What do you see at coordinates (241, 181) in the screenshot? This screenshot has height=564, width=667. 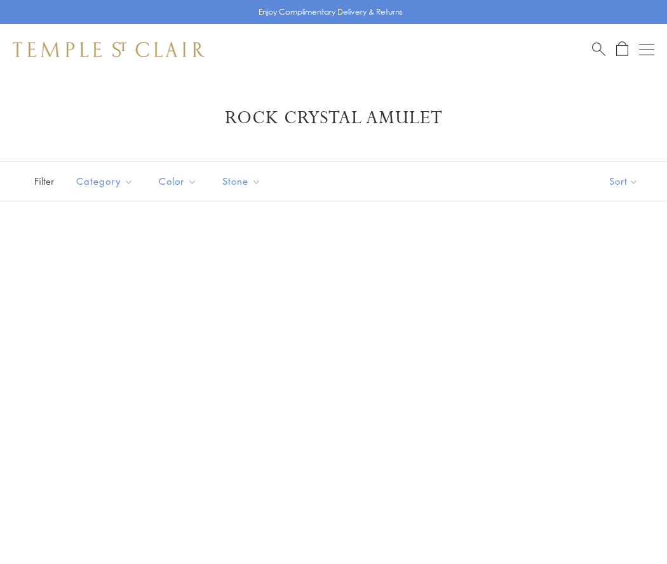 I see `button: Stone` at bounding box center [241, 181].